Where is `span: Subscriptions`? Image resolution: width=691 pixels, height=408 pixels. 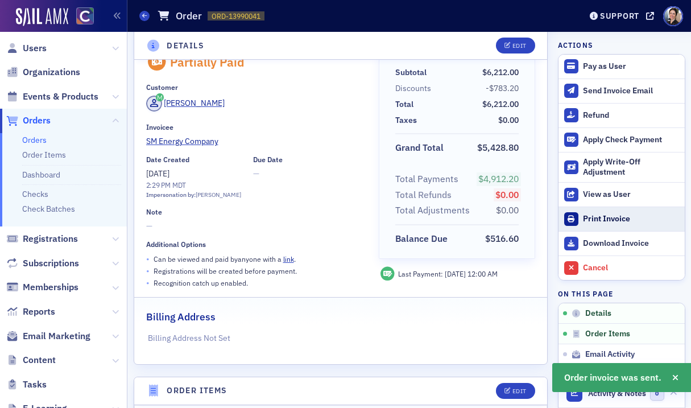
span: Subscriptions is located at coordinates (51, 263).